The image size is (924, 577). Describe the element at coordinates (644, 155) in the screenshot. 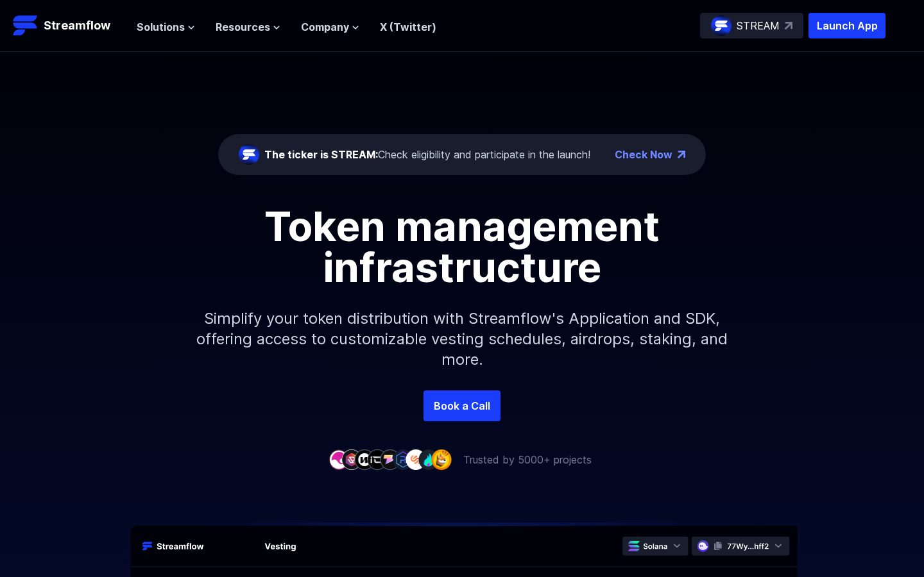

I see `a: Check Now` at that location.